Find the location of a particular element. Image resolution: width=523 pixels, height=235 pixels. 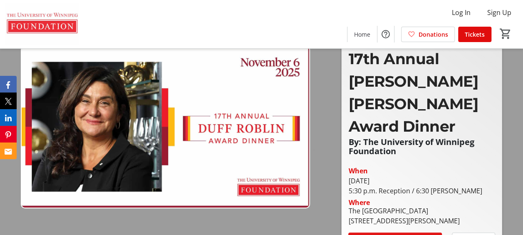

span: Donations is located at coordinates (433, 34).